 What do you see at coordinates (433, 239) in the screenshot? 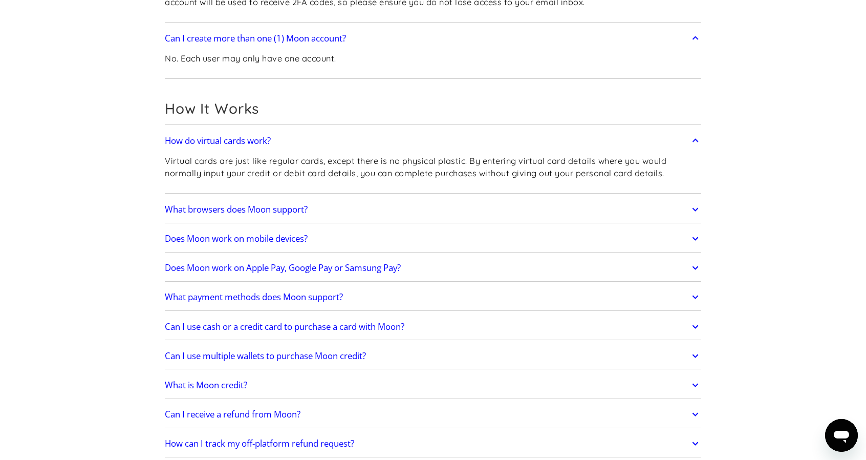
I see `a: Does Moon work on mobile devices?` at bounding box center [433, 239].